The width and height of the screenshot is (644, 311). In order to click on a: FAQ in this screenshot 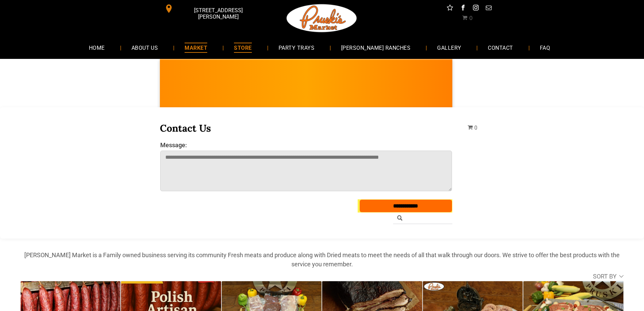, I will do `click(545, 48)`.